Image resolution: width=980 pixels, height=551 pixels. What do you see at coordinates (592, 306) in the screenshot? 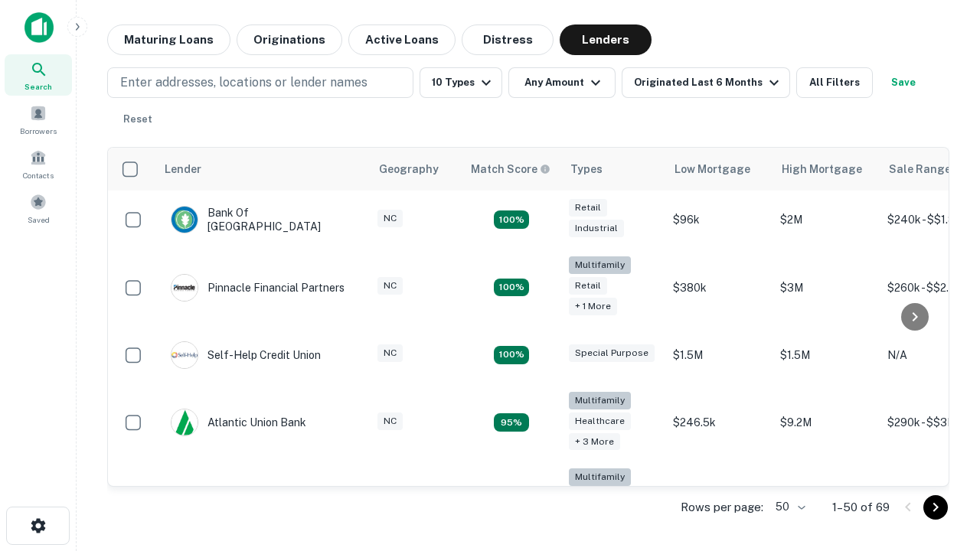
I see `div: + 1 more` at bounding box center [592, 306].